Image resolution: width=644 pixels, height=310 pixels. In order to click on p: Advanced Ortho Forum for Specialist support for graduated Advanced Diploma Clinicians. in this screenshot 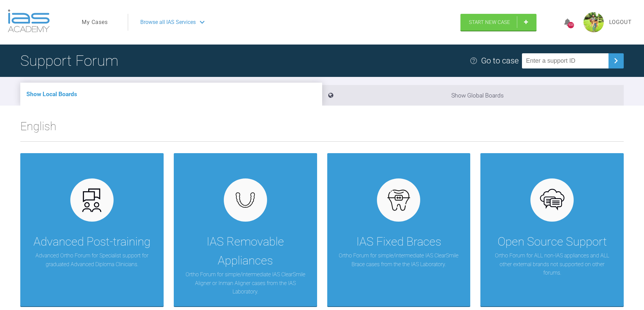, I will do `click(92, 260)`.